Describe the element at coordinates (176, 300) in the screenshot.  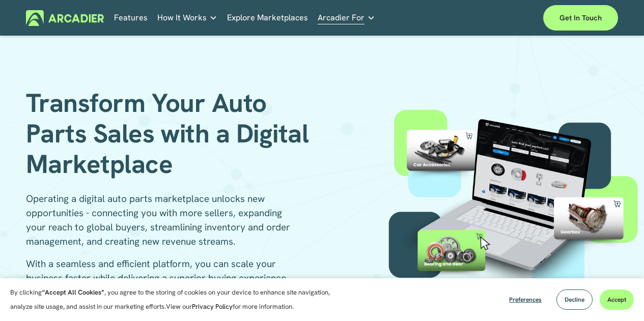
I see `p: By clicking , you agree to the storing of cookies on your device to enhance site navigation, anal...` at that location.